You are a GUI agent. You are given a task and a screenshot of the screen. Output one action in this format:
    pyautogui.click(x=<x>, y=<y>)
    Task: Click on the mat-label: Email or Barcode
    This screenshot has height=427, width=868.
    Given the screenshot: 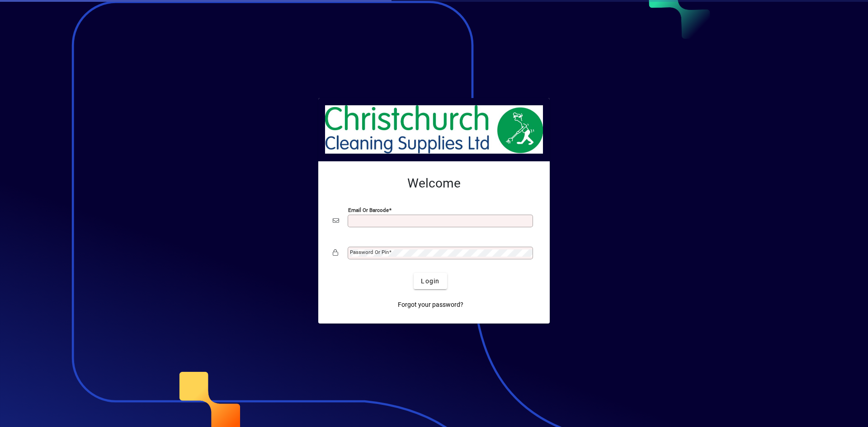 What is the action you would take?
    pyautogui.click(x=368, y=210)
    